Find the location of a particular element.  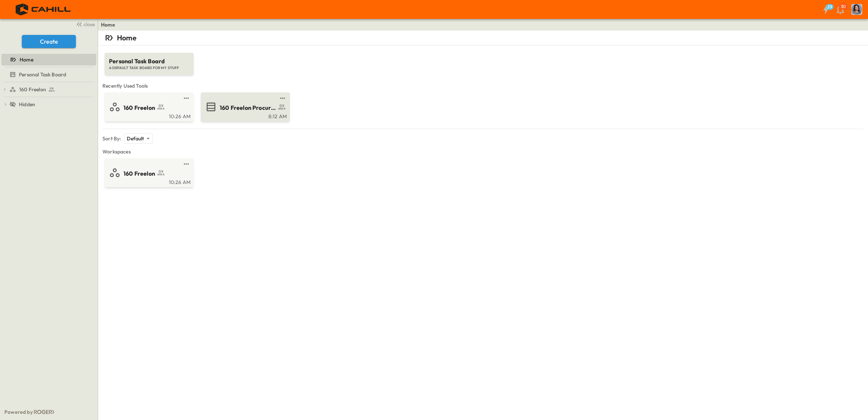

a: Personal Task BoardA DEFAULT TASK BOARD FOR MY STUFF is located at coordinates (149, 60).